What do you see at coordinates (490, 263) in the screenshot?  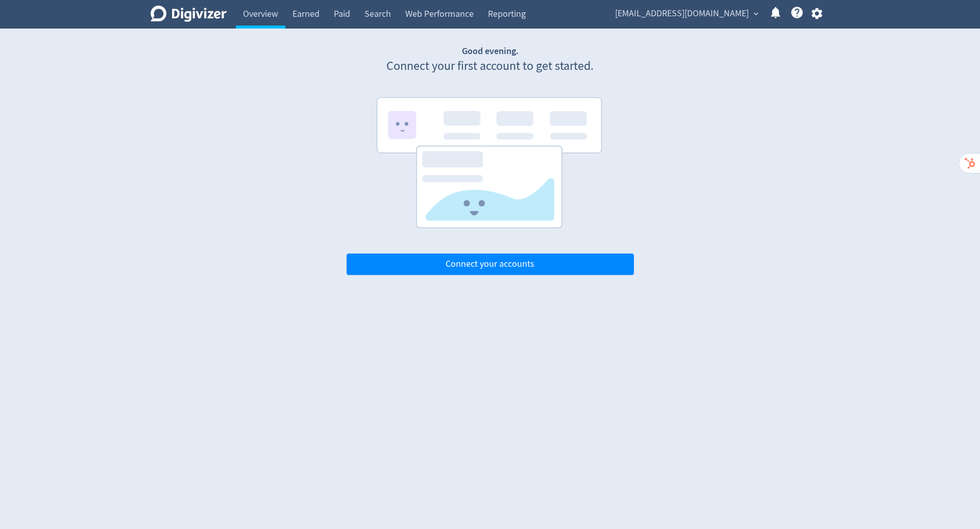 I see `a: Connect your accounts` at bounding box center [490, 263].